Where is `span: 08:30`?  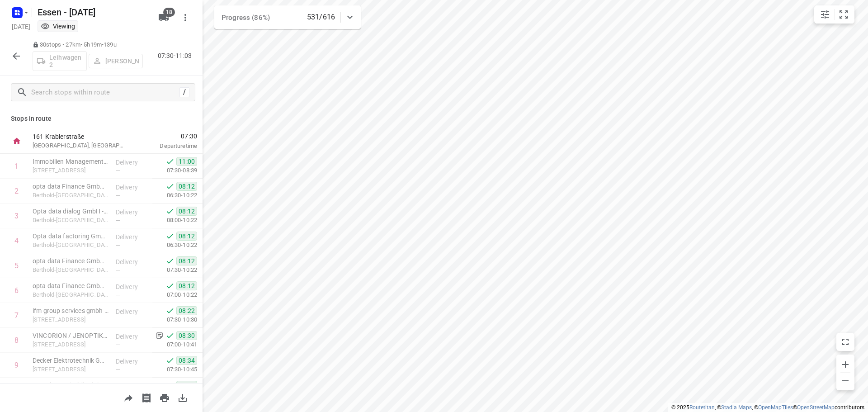 span: 08:30 is located at coordinates (187, 336).